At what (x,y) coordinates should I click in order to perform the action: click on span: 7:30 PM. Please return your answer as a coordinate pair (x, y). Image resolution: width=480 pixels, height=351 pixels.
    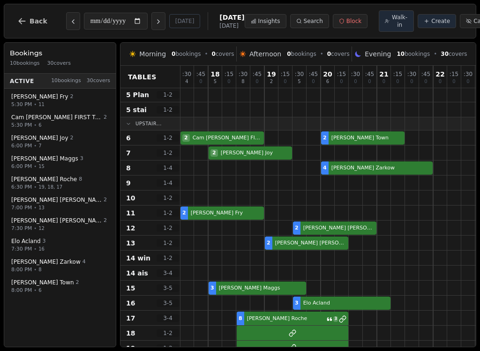
    Looking at the image, I should click on (22, 228).